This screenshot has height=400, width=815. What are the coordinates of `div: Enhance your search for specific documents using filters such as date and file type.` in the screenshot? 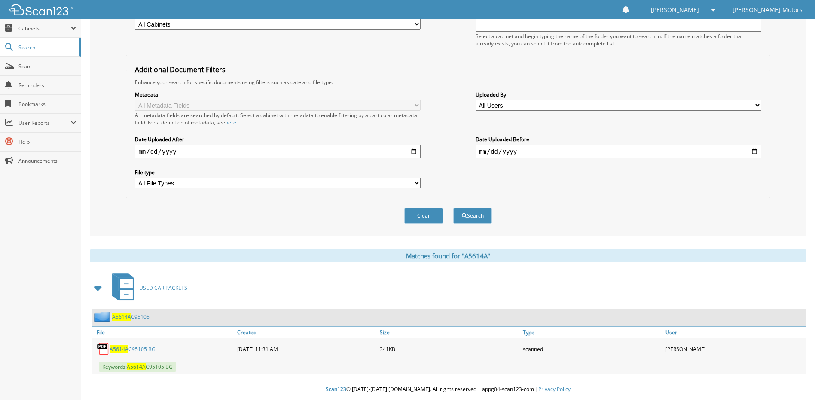 It's located at (448, 82).